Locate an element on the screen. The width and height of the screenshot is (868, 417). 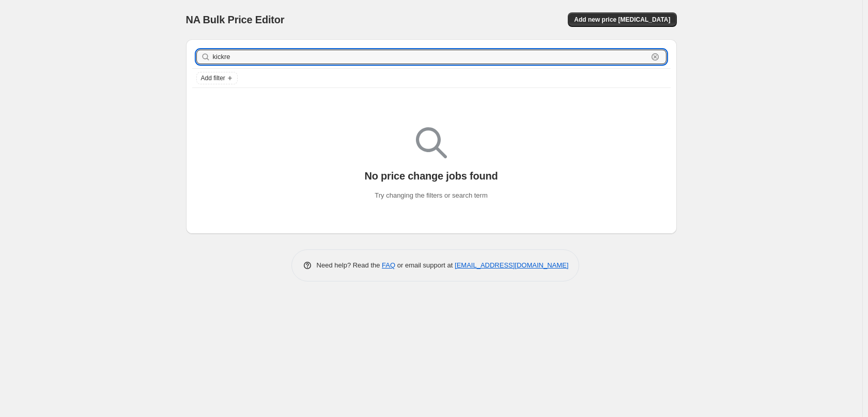
button: Add filter is located at coordinates (217, 78).